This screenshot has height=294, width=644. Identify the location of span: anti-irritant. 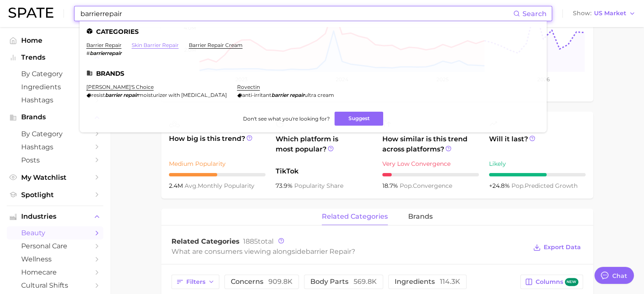
(257, 95).